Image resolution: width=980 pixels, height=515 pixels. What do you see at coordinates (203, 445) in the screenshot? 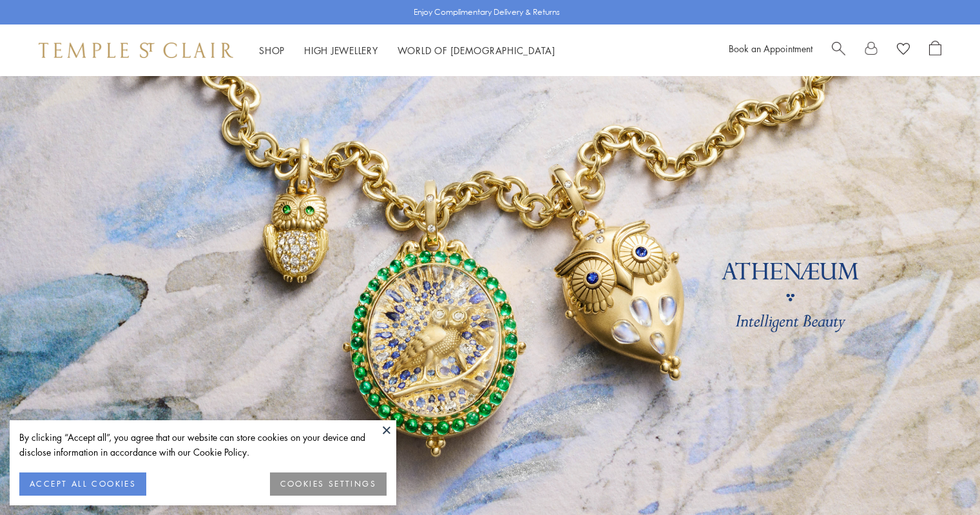
I see `div: By clicking “Accept all”, you agree that our website can store cookies on your device and disclos...` at bounding box center [203, 445].